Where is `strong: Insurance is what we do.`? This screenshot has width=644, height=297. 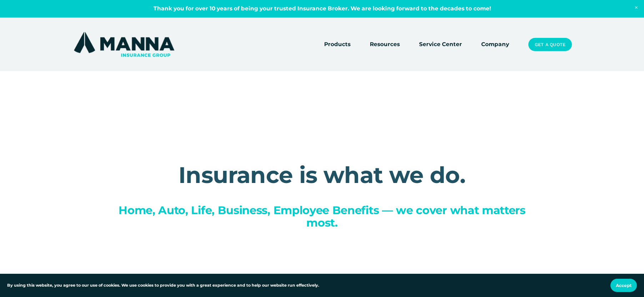
strong: Insurance is what we do. is located at coordinates (322, 174).